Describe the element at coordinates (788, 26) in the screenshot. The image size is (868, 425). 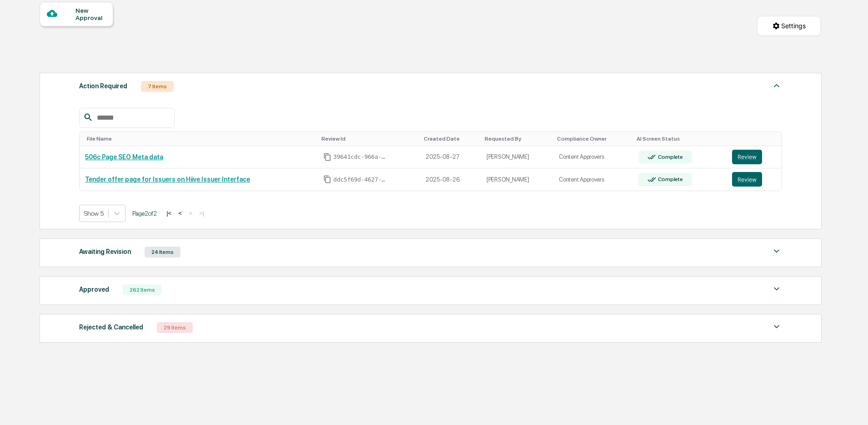
I see `button: Settings` at that location.